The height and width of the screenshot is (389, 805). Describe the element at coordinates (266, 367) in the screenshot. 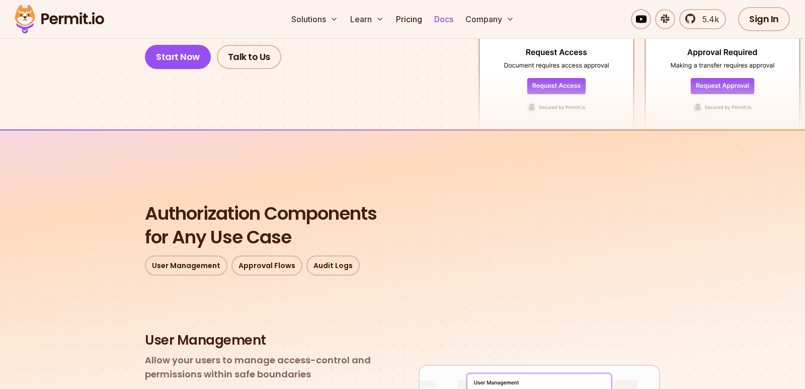

I see `p: Allow your users to manage access-control and permissions within safe boundaries` at that location.